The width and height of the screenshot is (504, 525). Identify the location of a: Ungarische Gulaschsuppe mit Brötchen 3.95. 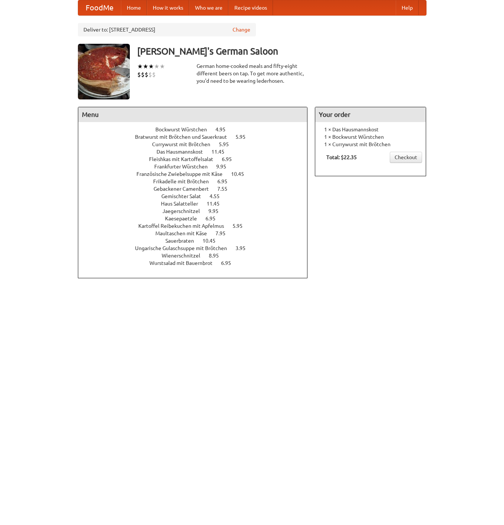
(197, 248).